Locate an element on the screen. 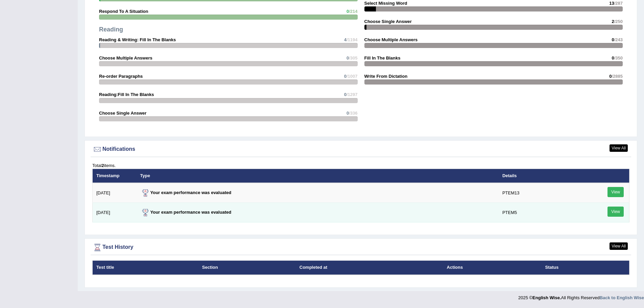  th: Details is located at coordinates (544, 176).